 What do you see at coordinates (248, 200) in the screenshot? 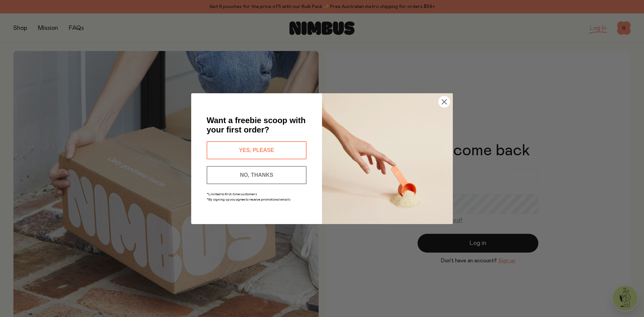
I see `span: *By signing up you agree to receive promotional emails` at bounding box center [248, 200].